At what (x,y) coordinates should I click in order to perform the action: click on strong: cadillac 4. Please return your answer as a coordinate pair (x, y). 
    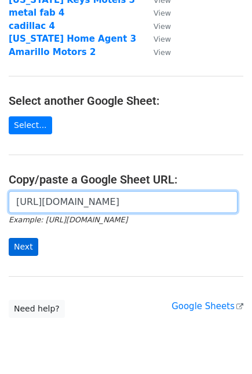
    Looking at the image, I should click on (32, 26).